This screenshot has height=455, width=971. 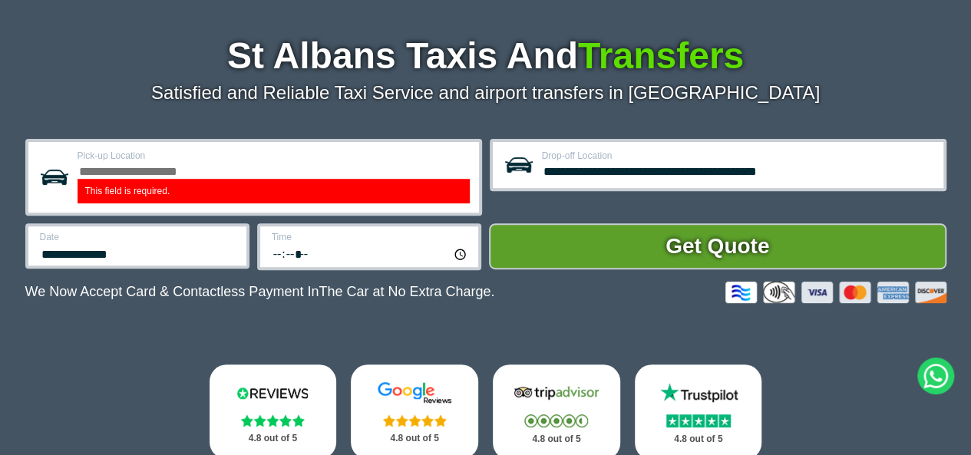 What do you see at coordinates (557, 393) in the screenshot?
I see `img: Tripadvisor` at bounding box center [557, 393].